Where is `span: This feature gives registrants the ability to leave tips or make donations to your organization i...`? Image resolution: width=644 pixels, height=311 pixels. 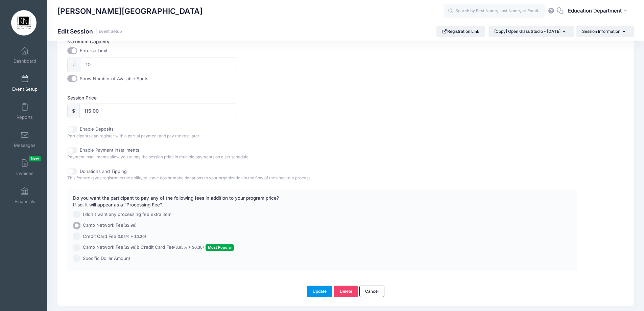 span: This feature gives registrants the ability to leave tips or make donations to your organization i... is located at coordinates (189, 178).